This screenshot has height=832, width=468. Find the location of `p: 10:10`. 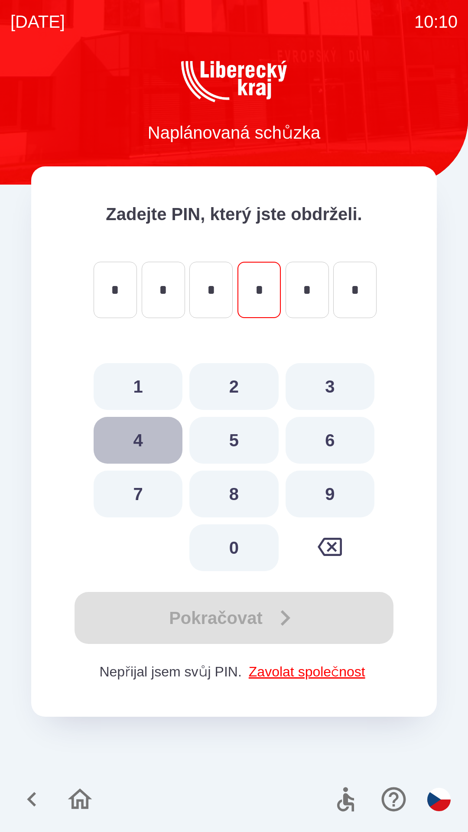

p: 10:10 is located at coordinates (436, 22).